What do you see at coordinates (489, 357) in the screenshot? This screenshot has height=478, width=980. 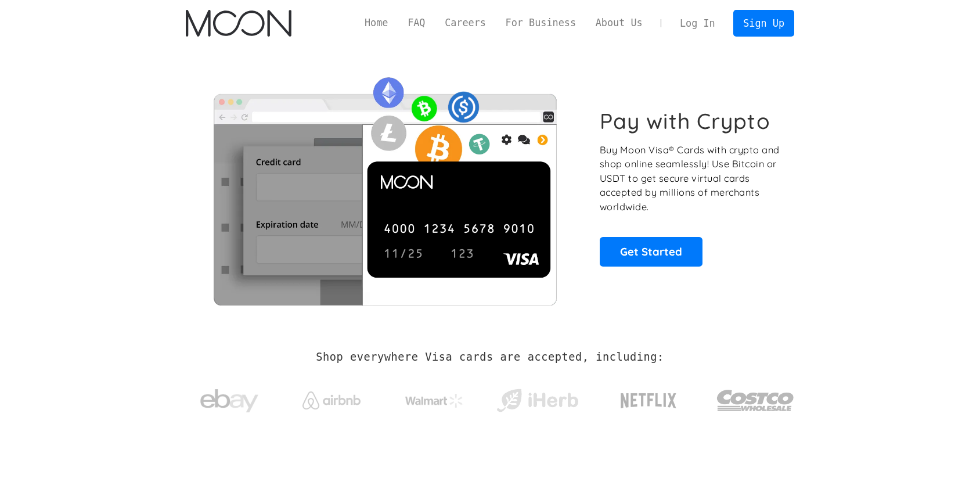 I see `h2: Shop everywhere Visa cards are accepted, including:` at bounding box center [489, 357].